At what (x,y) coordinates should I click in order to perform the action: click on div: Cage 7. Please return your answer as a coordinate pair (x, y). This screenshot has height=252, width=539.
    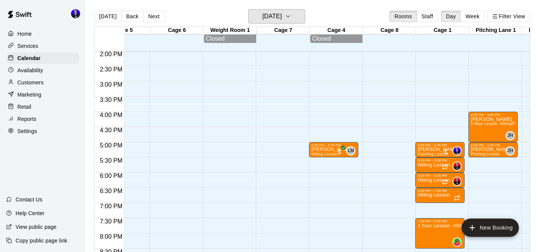
    Looking at the image, I should click on (283, 30).